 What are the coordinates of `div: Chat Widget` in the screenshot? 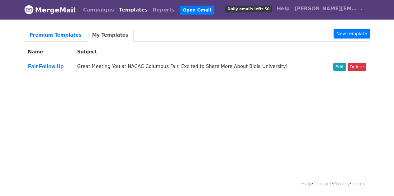 It's located at (378, 181).